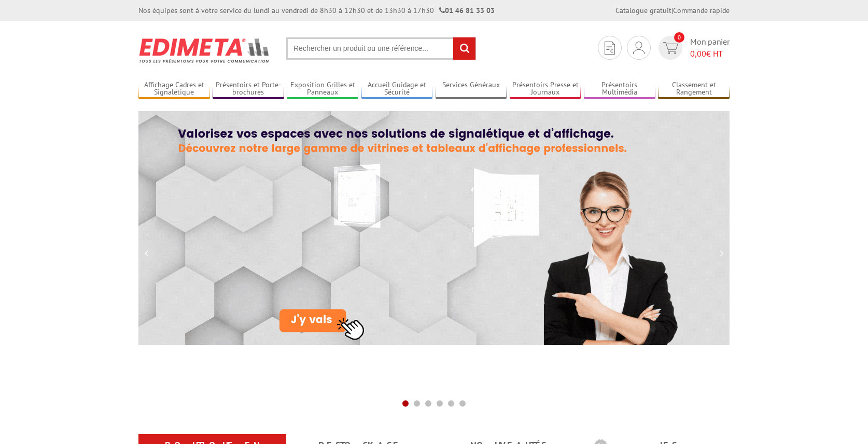  What do you see at coordinates (620, 89) in the screenshot?
I see `a: Présentoirs Multimédia` at bounding box center [620, 89].